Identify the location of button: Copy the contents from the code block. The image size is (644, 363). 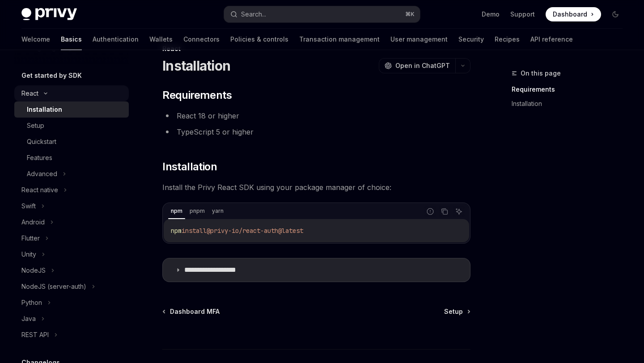
(445, 211).